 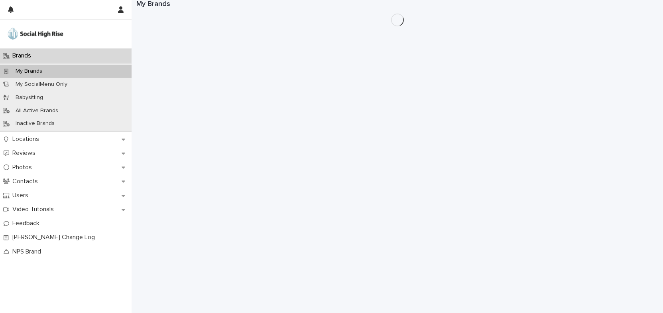 I want to click on p: Brands, so click(x=23, y=55).